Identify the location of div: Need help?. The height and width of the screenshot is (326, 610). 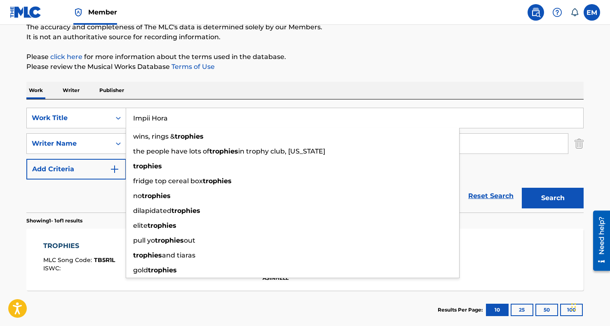
(14, 28).